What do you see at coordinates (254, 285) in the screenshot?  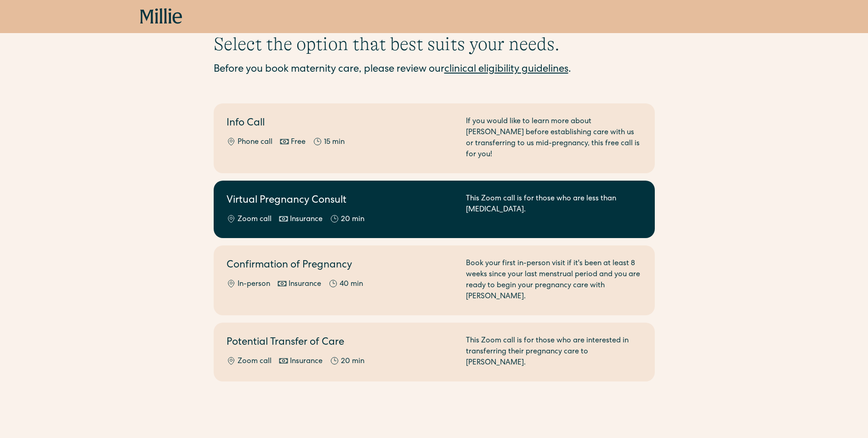 I see `div: In-person` at bounding box center [254, 285].